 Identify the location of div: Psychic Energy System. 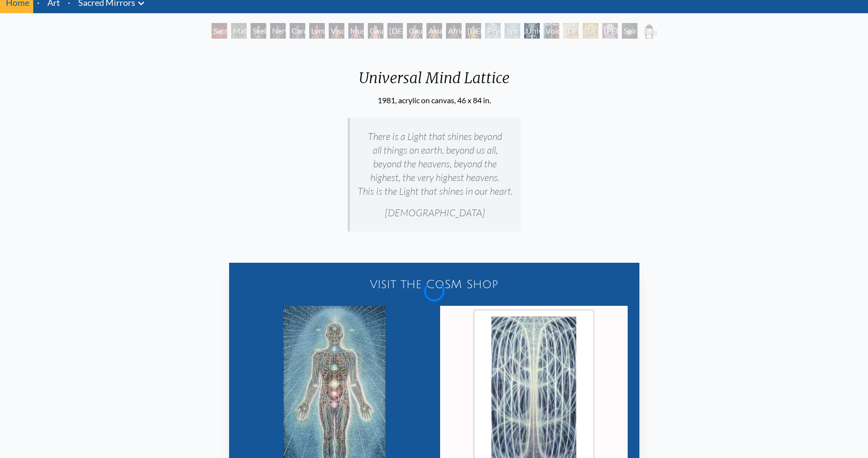
(493, 30).